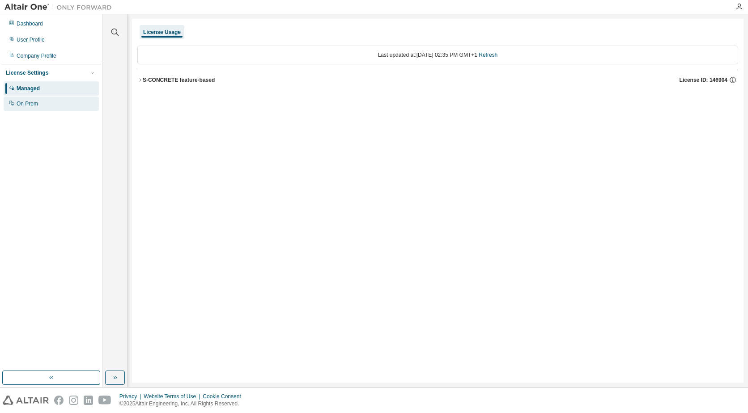 The image size is (748, 413). What do you see at coordinates (438, 80) in the screenshot?
I see `button: S-CONCRETE feature-basedLicense ID: 146904` at bounding box center [438, 80].